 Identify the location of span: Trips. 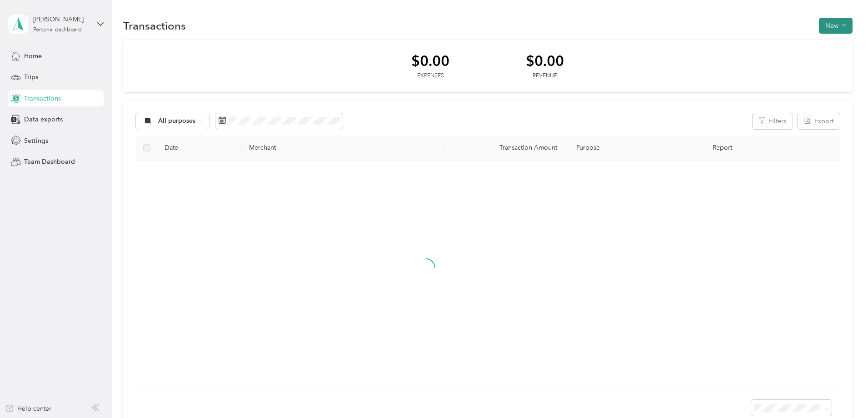
(31, 77).